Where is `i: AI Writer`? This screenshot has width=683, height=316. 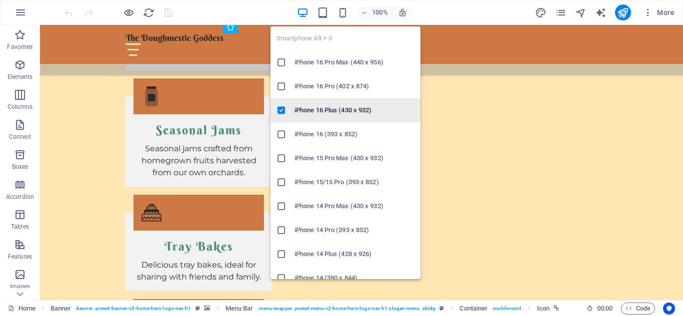 i: AI Writer is located at coordinates (600, 12).